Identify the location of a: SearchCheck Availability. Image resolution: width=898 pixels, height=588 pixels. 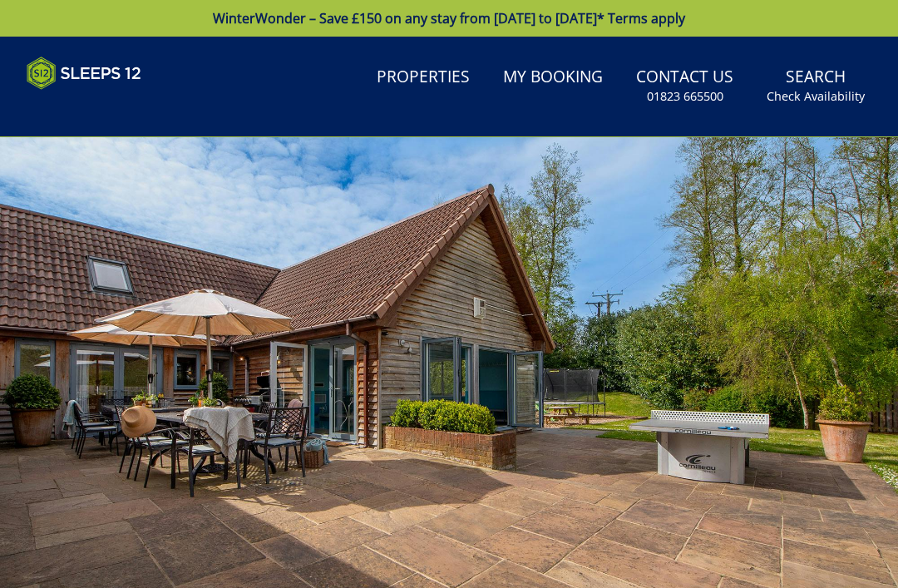
(816, 86).